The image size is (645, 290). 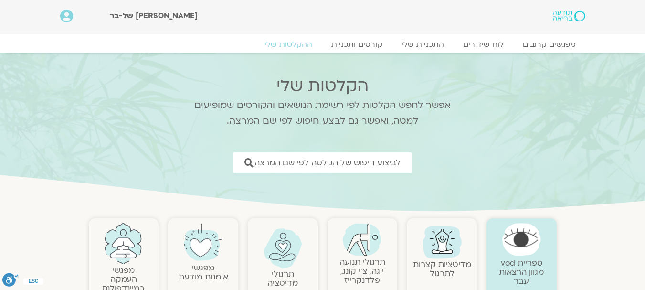 What do you see at coordinates (362, 271) in the screenshot?
I see `a: תרגולי תנועהיוגה, צ׳י קונג, פלדנקרייז` at bounding box center [362, 271].